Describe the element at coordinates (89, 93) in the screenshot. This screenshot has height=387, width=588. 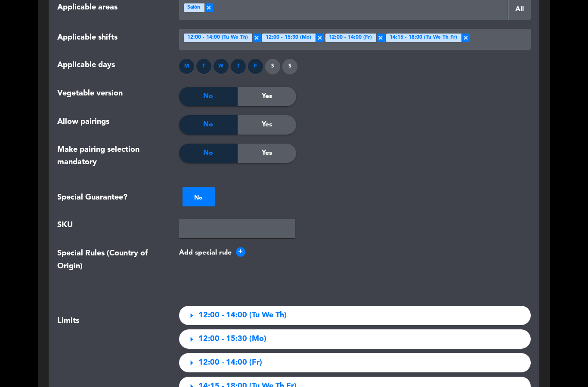
I see `span: Vegetable version` at that location.